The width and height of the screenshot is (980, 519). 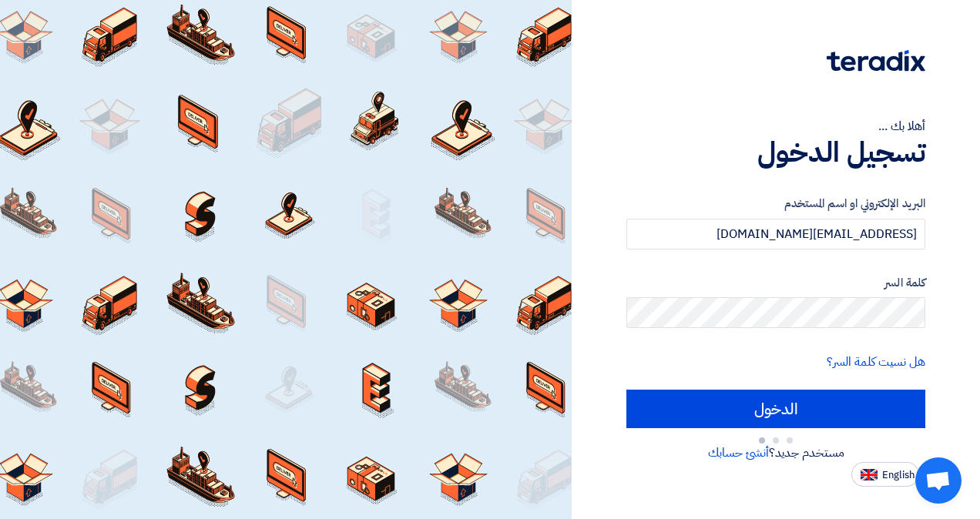 I want to click on div: Open chat, so click(x=938, y=480).